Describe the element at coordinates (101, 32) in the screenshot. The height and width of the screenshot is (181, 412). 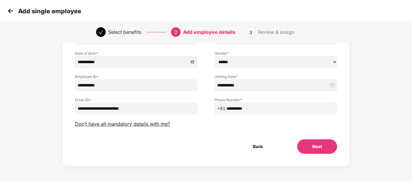
I see `span: check` at that location.